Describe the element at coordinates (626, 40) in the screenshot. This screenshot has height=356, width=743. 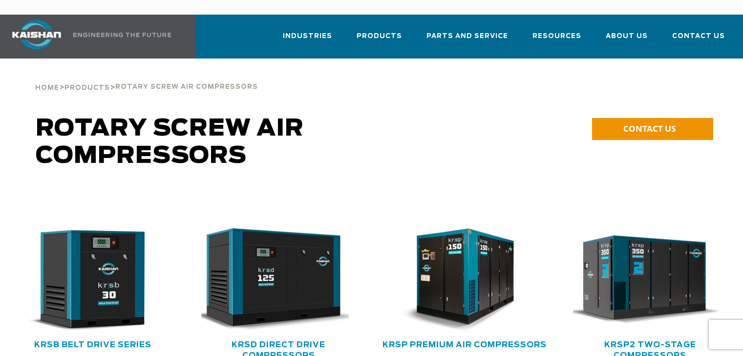
I see `a: About Us` at that location.